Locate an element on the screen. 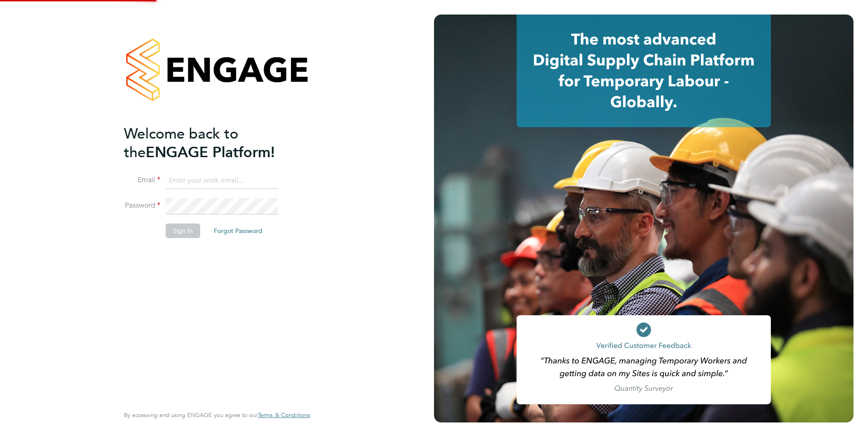  span: By accessing and using ENGAGE you agree to our is located at coordinates (217, 415).